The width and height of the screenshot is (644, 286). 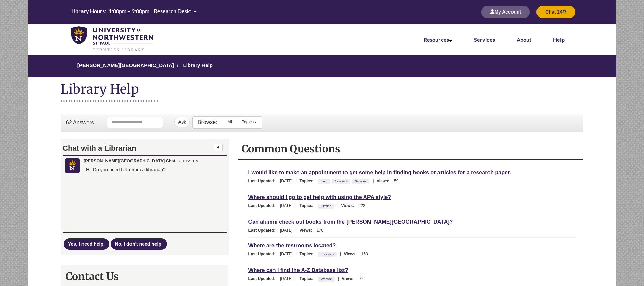 What do you see at coordinates (80, 123) in the screenshot?
I see `p: 62 Answers` at bounding box center [80, 123].